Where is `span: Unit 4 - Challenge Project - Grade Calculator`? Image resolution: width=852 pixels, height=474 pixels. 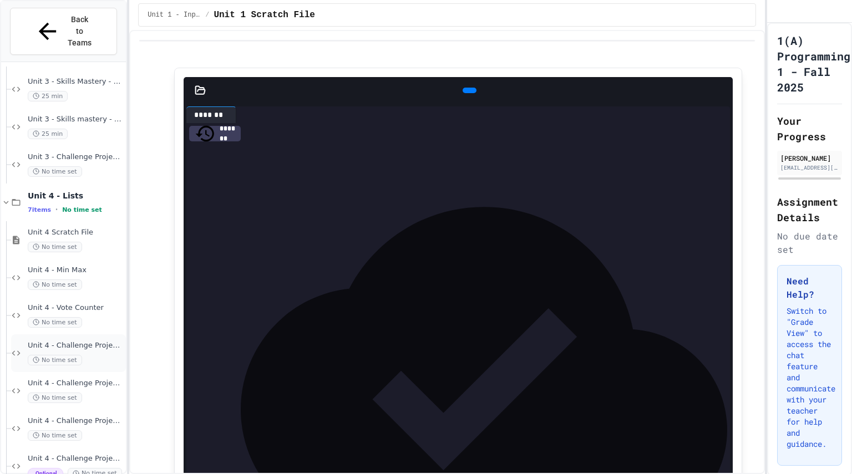 span: Unit 4 - Challenge Project - Grade Calculator is located at coordinates (75, 459).